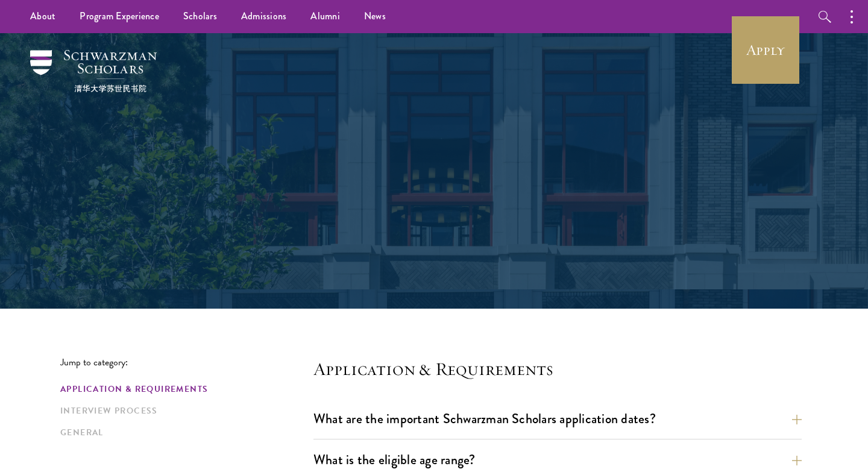 The width and height of the screenshot is (868, 469). Describe the element at coordinates (187, 362) in the screenshot. I see `p: Jump to category:` at that location.